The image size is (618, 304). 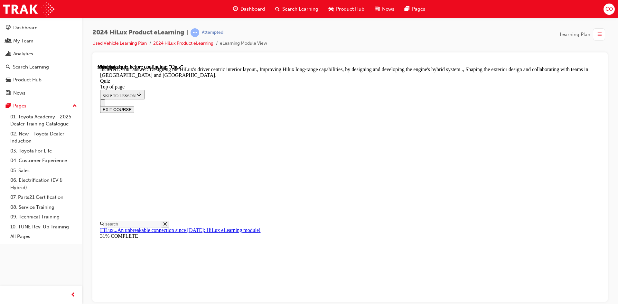 What do you see at coordinates (8, 54) in the screenshot?
I see `span: chart-icon` at bounding box center [8, 54].